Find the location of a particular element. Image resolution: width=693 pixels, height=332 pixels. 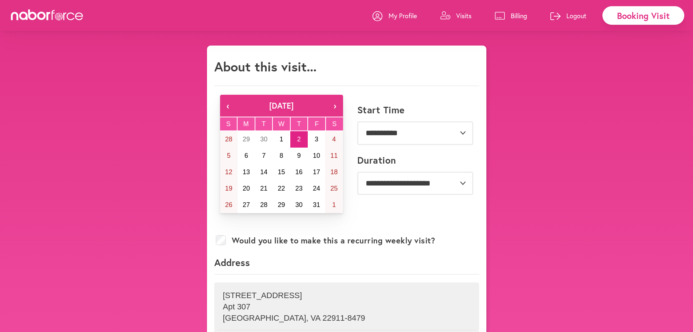

button: October 15, 2025 is located at coordinates (281, 172).